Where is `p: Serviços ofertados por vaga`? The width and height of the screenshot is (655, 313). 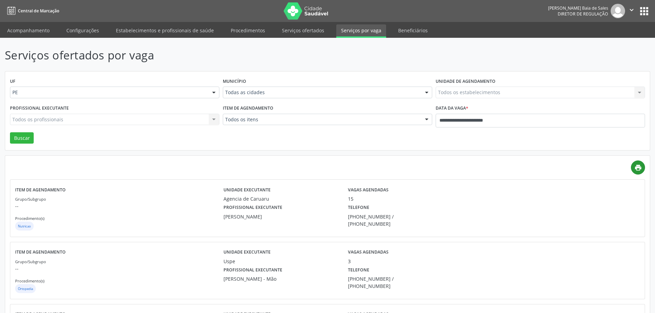
p: Serviços ofertados por vaga is located at coordinates (231, 55).